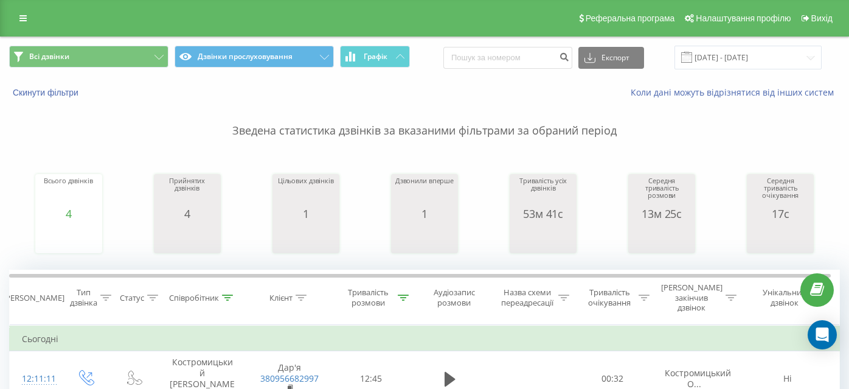 The height and width of the screenshot is (389, 849). What do you see at coordinates (630, 18) in the screenshot?
I see `span: Реферальна програма` at bounding box center [630, 18].